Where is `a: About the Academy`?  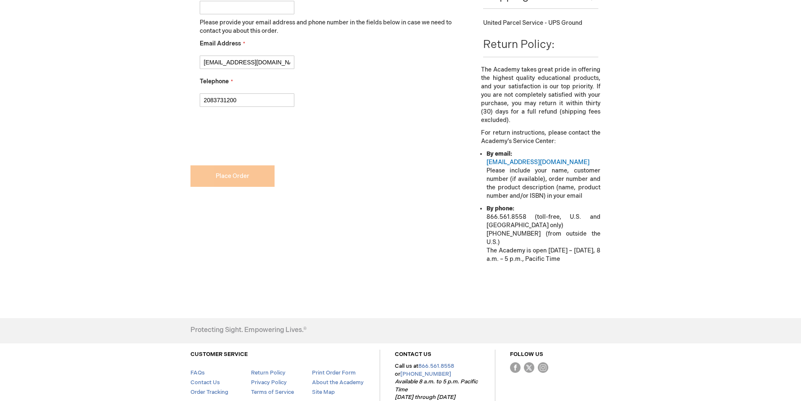 a: About the Academy is located at coordinates (338, 382).